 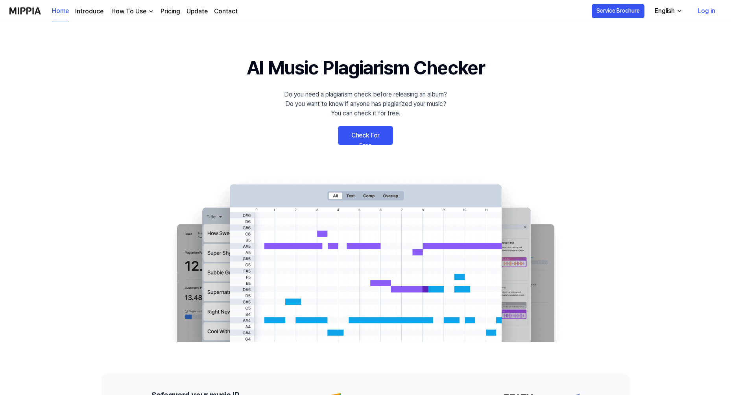 I want to click on a: Home, so click(x=60, y=11).